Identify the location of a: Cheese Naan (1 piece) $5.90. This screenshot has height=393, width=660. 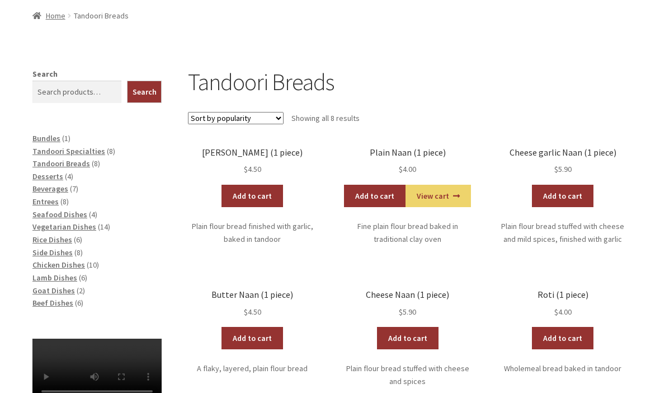
(407, 303).